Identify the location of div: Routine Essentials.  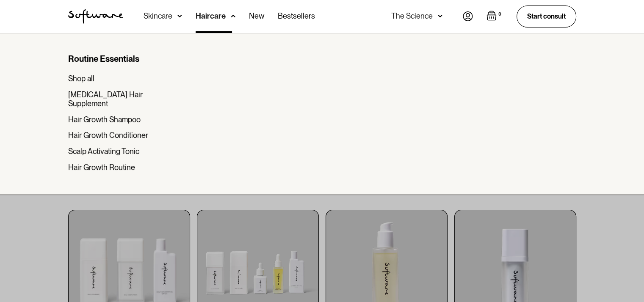
(122, 59).